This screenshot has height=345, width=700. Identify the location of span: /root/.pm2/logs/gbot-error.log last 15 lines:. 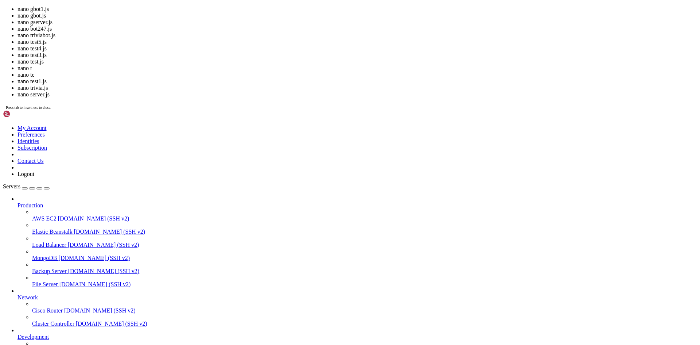
(69, 148).